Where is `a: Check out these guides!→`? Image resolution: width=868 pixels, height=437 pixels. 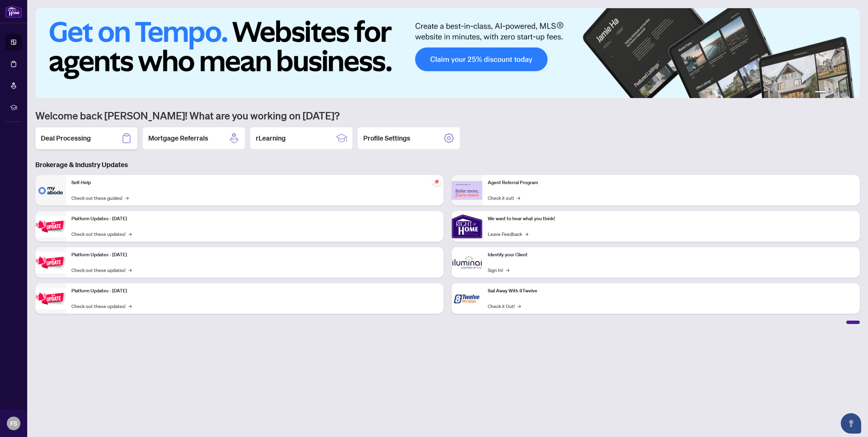 a: Check out these guides!→ is located at coordinates (100, 198).